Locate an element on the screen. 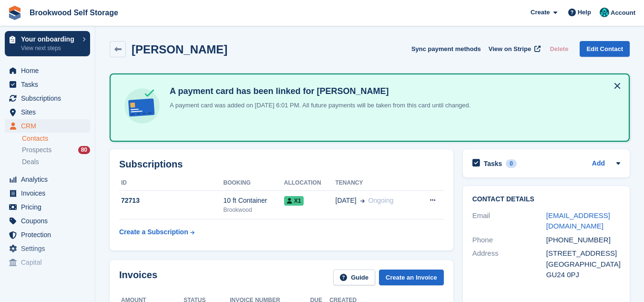 Image resolution: width=644 pixels, height=302 pixels. div: Phone is located at coordinates (509, 240).